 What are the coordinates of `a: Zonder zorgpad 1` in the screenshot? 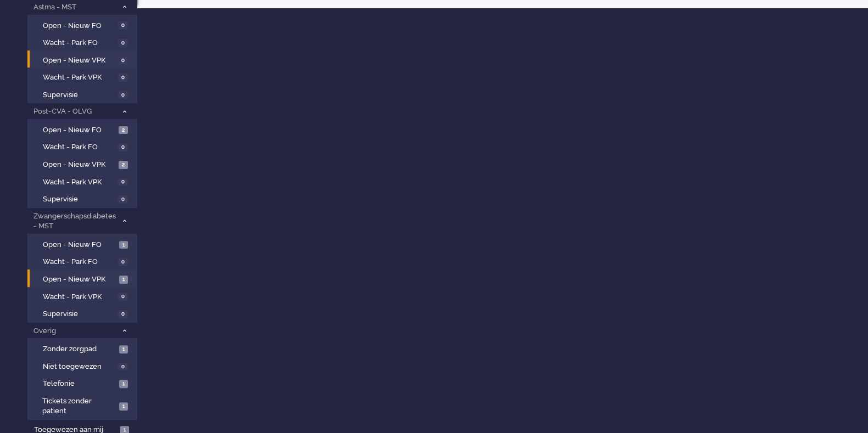 It's located at (84, 349).